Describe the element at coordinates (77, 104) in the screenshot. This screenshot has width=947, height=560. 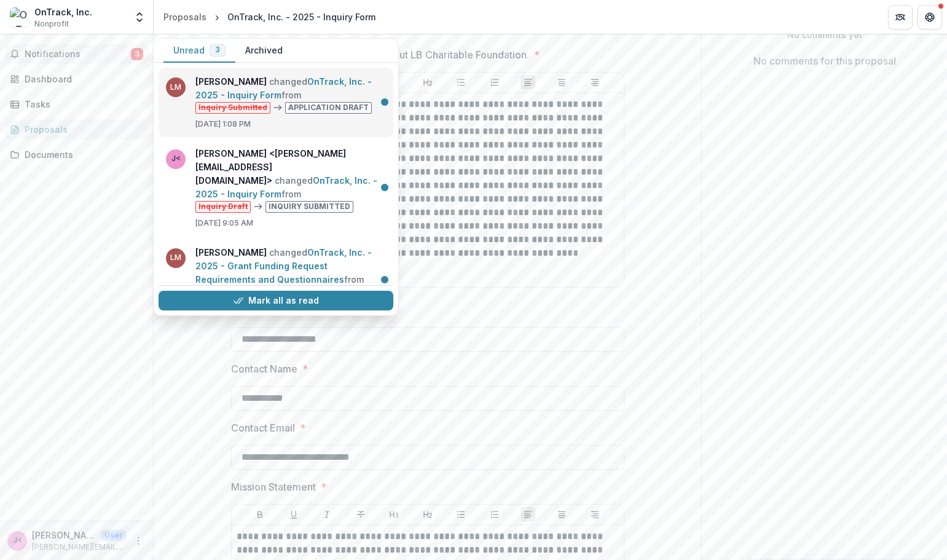
I see `a: Tasks` at that location.